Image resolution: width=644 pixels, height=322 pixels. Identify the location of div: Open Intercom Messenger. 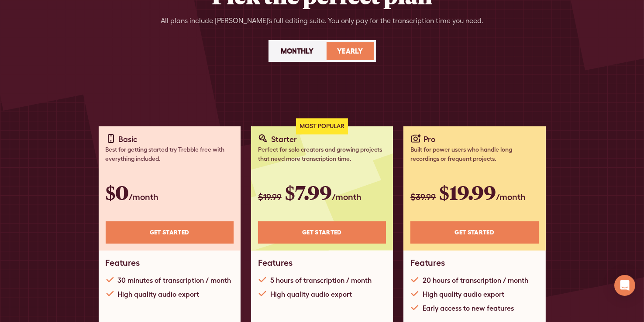
(625, 285).